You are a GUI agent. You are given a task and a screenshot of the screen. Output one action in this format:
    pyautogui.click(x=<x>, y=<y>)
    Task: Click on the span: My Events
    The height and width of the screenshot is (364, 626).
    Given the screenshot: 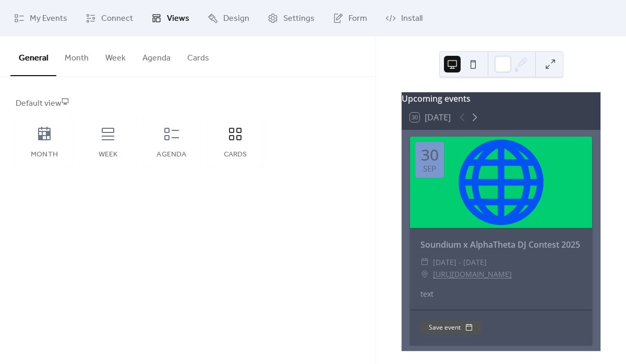 What is the action you would take?
    pyautogui.click(x=48, y=19)
    